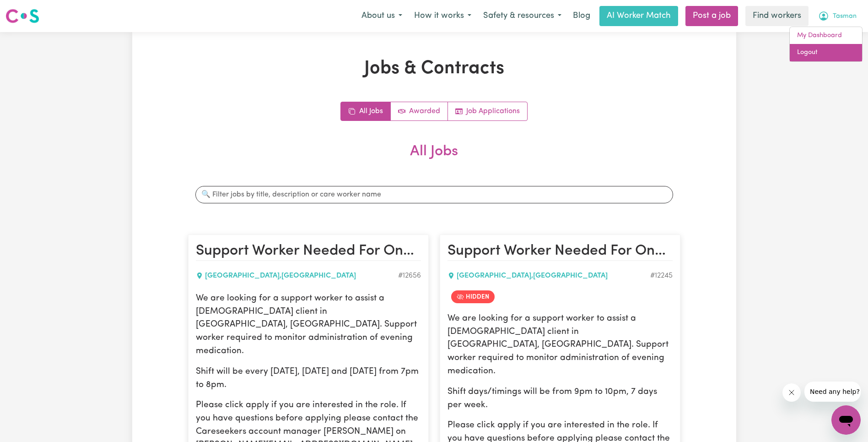 The height and width of the screenshot is (442, 868). I want to click on span: Tasman, so click(845, 17).